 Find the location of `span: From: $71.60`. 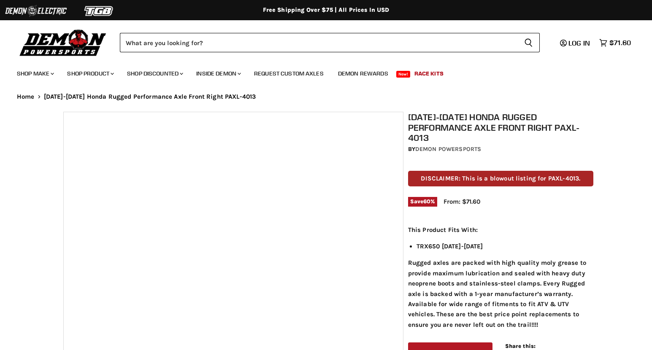

span: From: $71.60 is located at coordinates (461, 202).